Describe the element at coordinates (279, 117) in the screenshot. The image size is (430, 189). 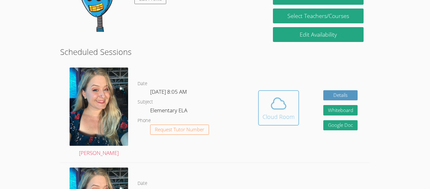
I see `div: Cloud Room` at that location.